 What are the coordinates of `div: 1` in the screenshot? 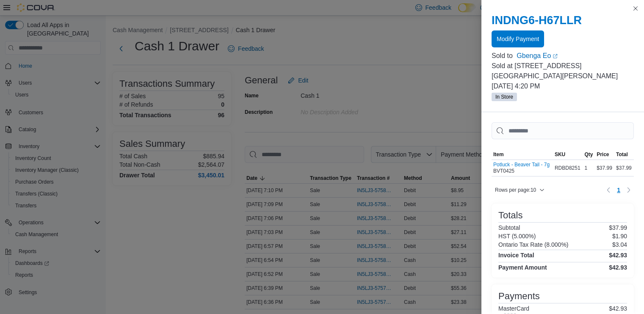 It's located at (588, 168).